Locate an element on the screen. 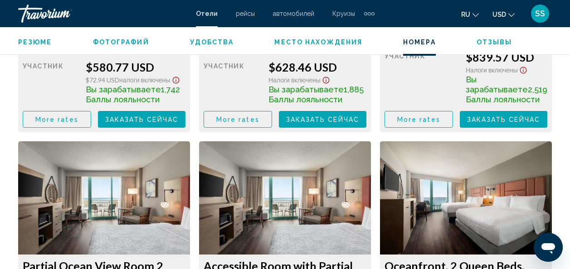 Image resolution: width=570 pixels, height=269 pixels. span: Отели is located at coordinates (207, 14).